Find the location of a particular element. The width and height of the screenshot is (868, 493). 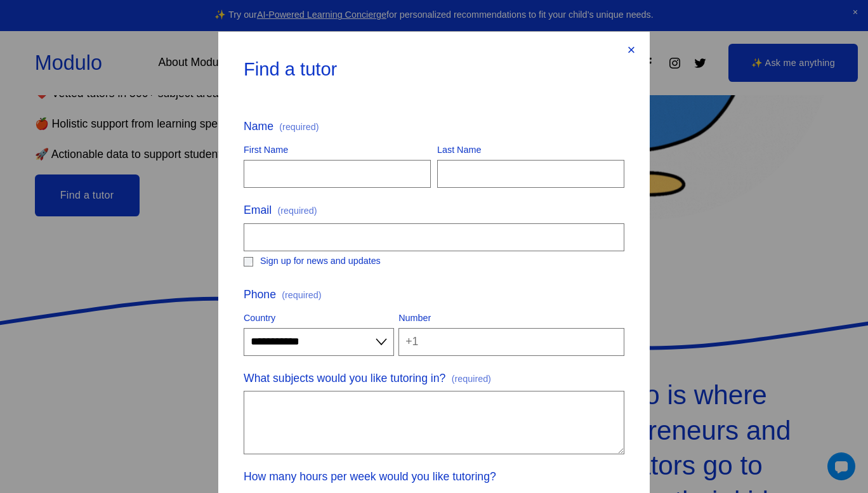

span: Email is located at coordinates (258, 210).